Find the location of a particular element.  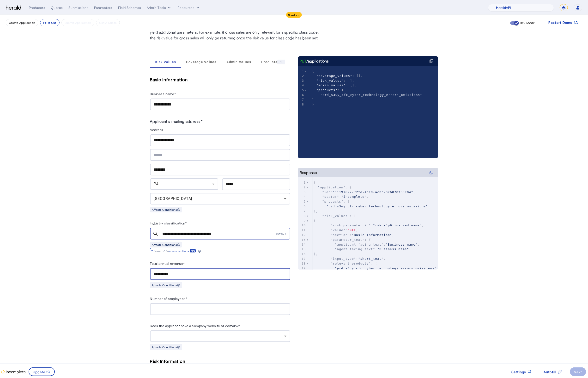

span: Products is located at coordinates (273, 62).